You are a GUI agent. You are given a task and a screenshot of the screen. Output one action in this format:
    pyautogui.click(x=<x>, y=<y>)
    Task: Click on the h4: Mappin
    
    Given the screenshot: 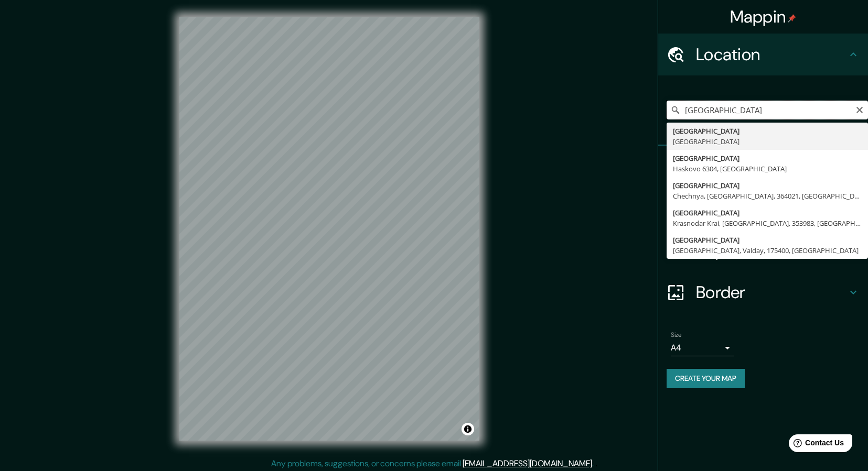 What is the action you would take?
    pyautogui.click(x=763, y=16)
    